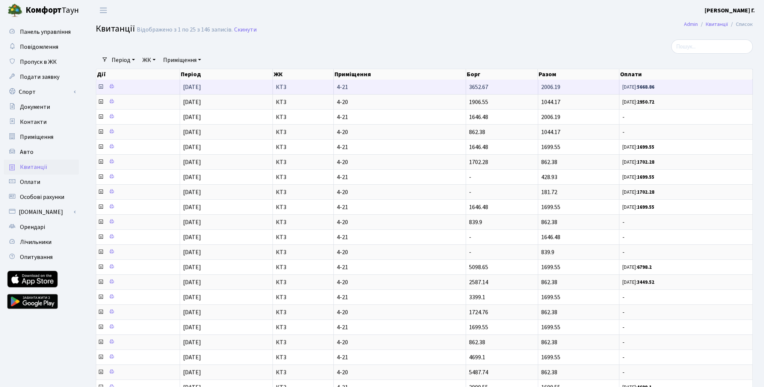  What do you see at coordinates (41, 197) in the screenshot?
I see `a: Особові рахунки` at bounding box center [41, 197].